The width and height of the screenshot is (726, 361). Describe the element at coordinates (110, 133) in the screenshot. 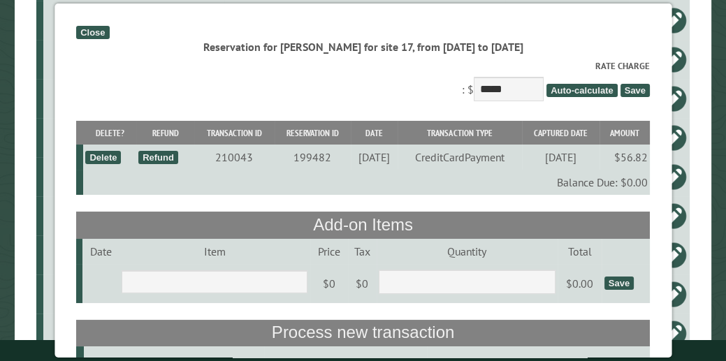

I see `th: Delete?` at that location.